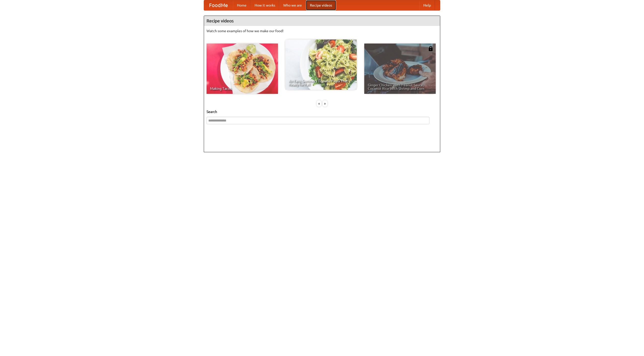 The width and height of the screenshot is (644, 356). I want to click on span: An Easy, Summery Tomato Pasta That's Ready for Fall, so click(321, 83).